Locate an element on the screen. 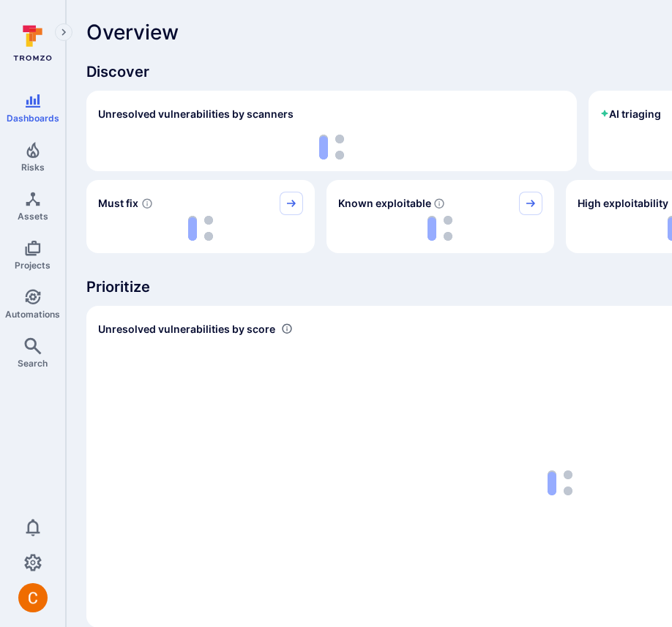  button: Expand navigation menu is located at coordinates (64, 32).